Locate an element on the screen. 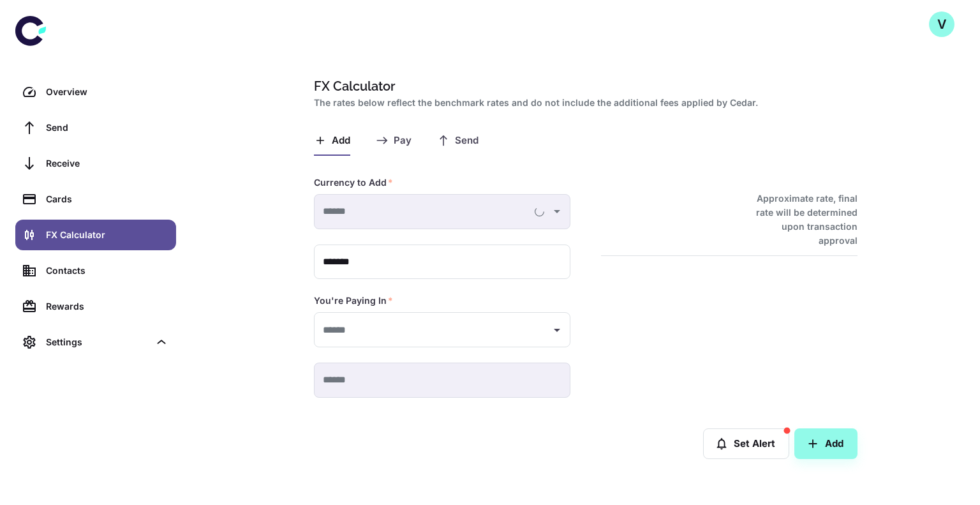 Image resolution: width=980 pixels, height=505 pixels. a: Contacts is located at coordinates (95, 271).